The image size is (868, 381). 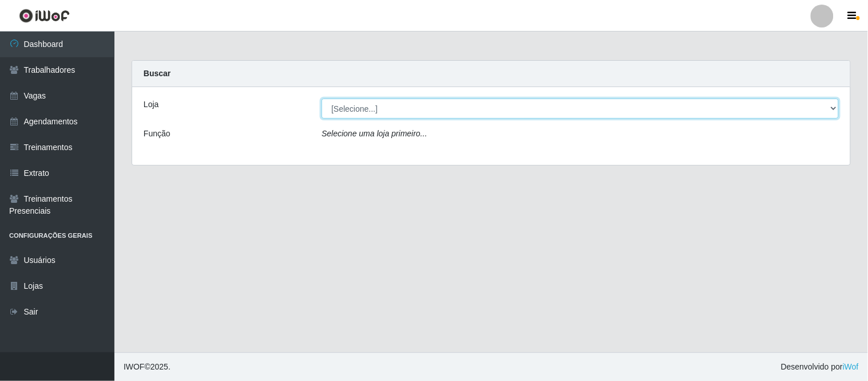 I want to click on a: iWof, so click(x=851, y=366).